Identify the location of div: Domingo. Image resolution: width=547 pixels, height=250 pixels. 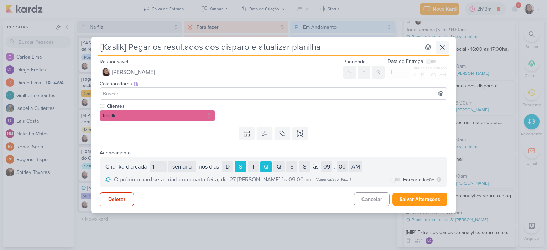
(228, 167).